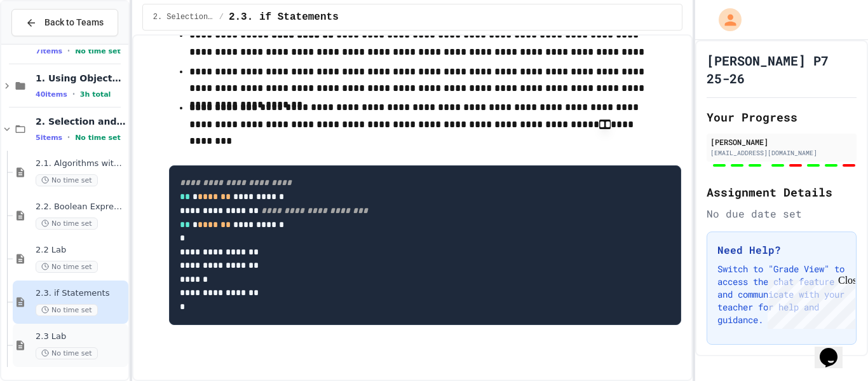 The width and height of the screenshot is (868, 381). What do you see at coordinates (81, 336) in the screenshot?
I see `span: 2.3 Lab` at bounding box center [81, 336].